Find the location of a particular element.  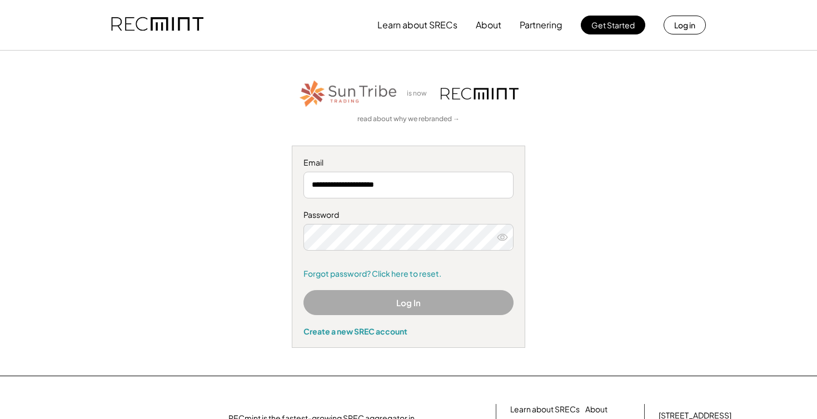

div: Password is located at coordinates (409, 215).